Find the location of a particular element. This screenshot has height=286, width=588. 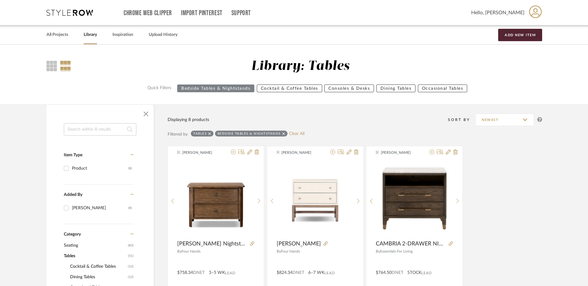

img: CAMBRIA 2-DRAWER NIGHTSTAND is located at coordinates (415, 199).